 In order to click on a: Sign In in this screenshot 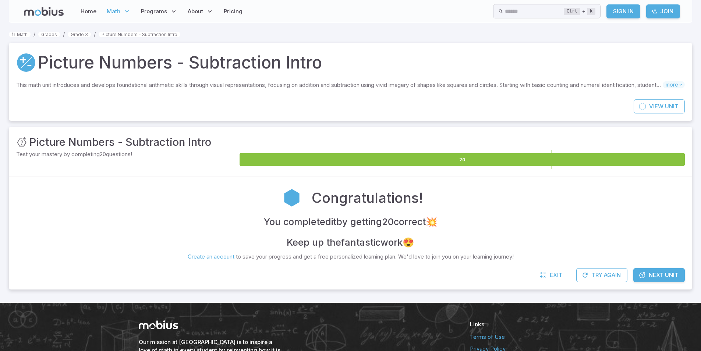, I will do `click(623, 11)`.